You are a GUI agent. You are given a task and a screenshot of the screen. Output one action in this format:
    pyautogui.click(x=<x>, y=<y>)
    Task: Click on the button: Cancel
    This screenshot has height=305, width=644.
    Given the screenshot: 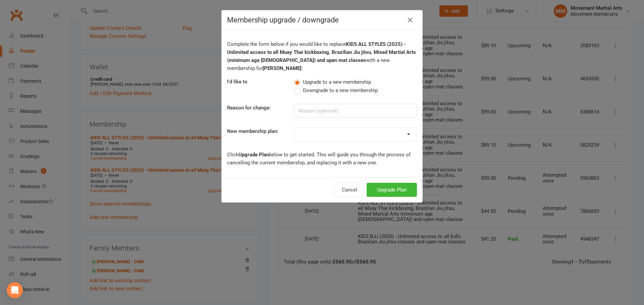 What is the action you would take?
    pyautogui.click(x=350, y=190)
    